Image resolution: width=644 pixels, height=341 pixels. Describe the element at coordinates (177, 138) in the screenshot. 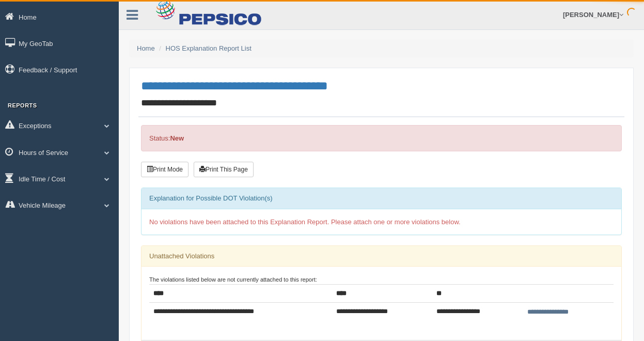

I see `strong: New` at that location.